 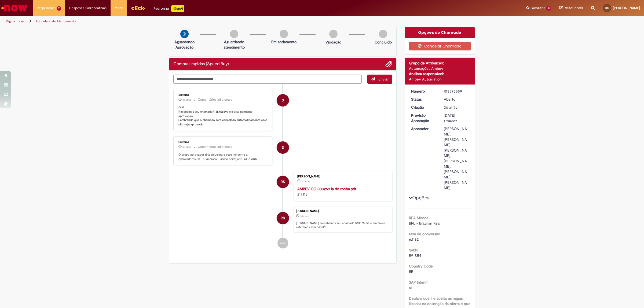 I want to click on dt: Aprovador, so click(x=424, y=128).